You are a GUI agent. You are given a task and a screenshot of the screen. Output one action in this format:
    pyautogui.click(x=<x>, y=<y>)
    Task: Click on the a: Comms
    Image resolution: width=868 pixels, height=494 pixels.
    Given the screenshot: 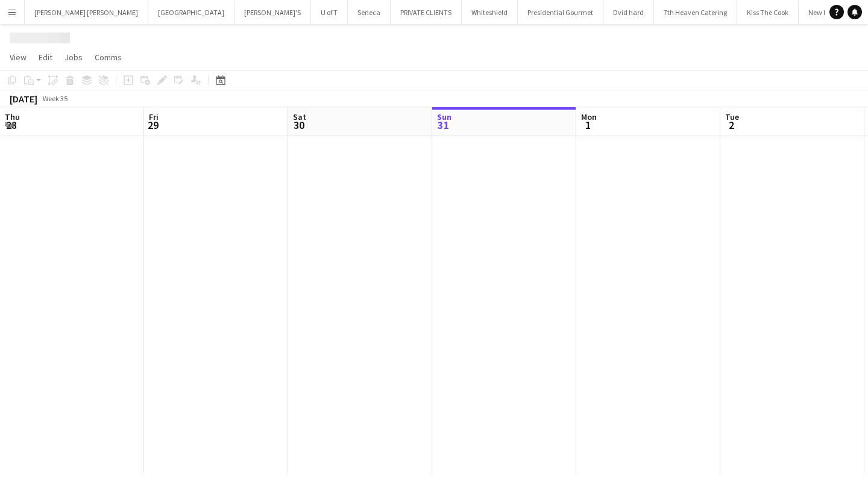 What is the action you would take?
    pyautogui.click(x=108, y=57)
    